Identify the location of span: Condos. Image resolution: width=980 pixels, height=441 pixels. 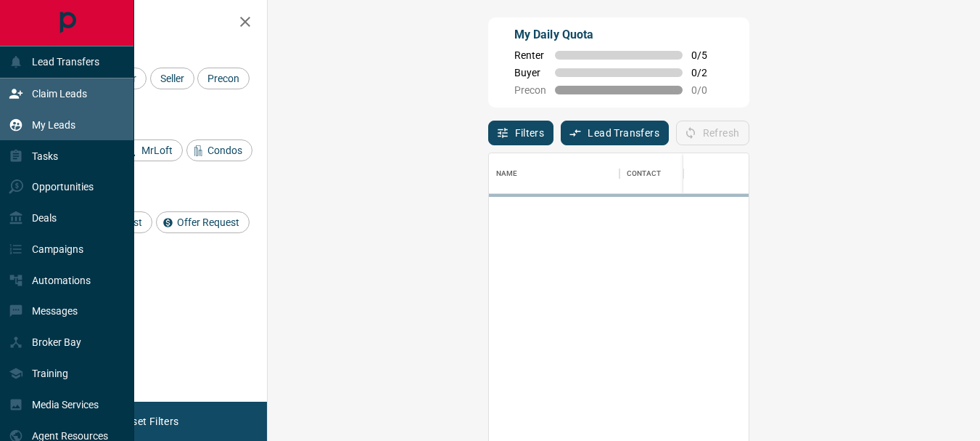
(225, 150).